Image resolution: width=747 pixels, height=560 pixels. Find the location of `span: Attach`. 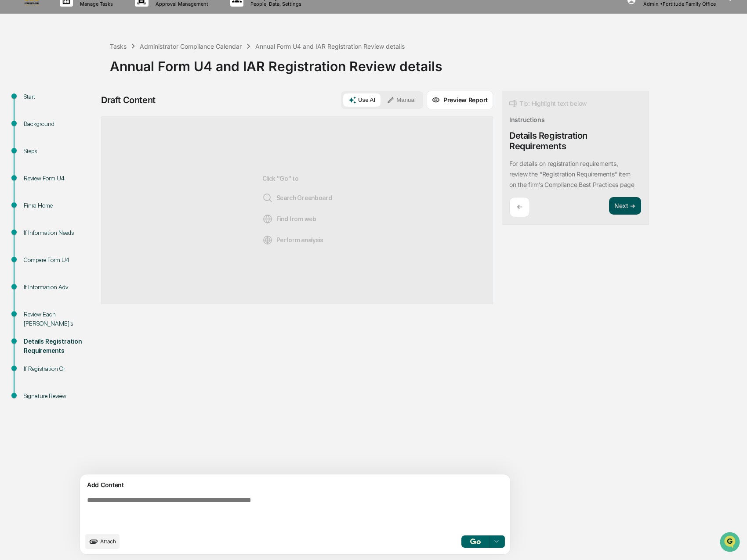

span: Attach is located at coordinates (108, 542).